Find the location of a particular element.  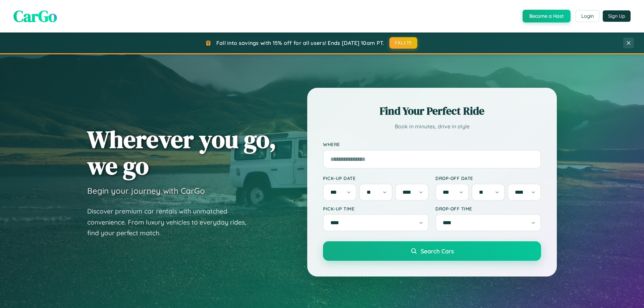

button: Become a Host is located at coordinates (547, 16).